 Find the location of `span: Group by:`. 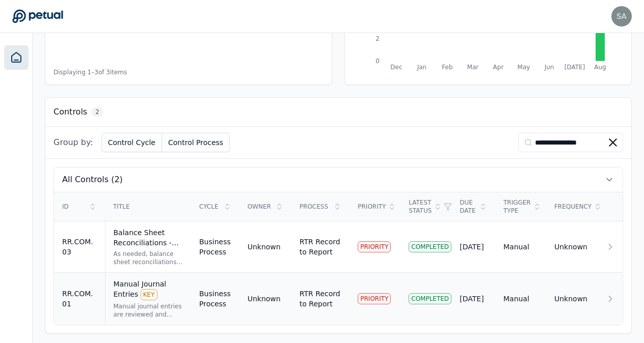

span: Group by: is located at coordinates (74, 143).